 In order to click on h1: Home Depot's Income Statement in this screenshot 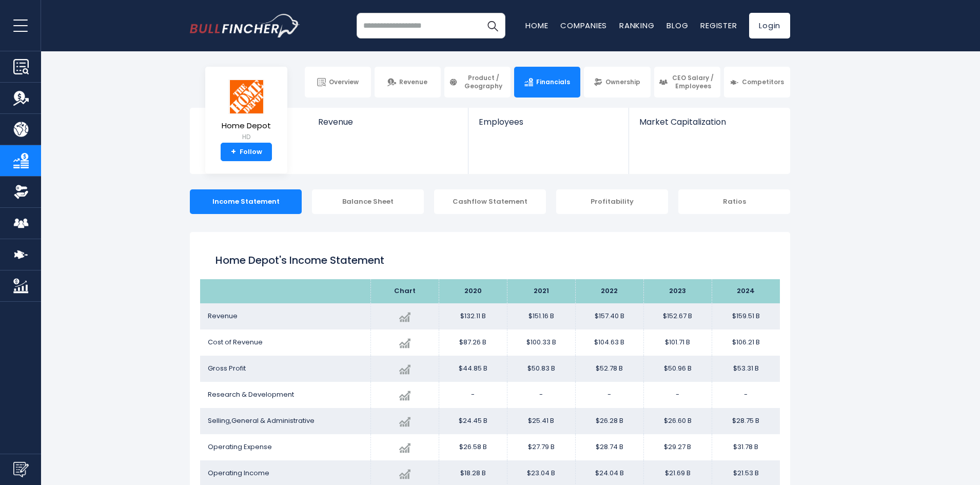, I will do `click(490, 260)`.